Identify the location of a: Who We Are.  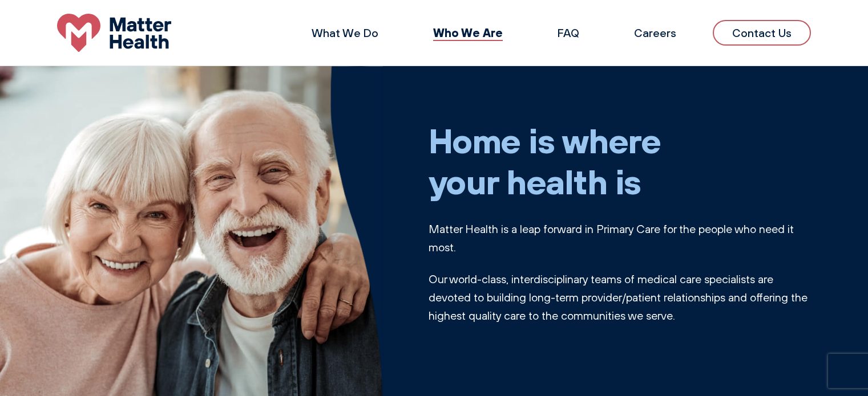
(467, 33).